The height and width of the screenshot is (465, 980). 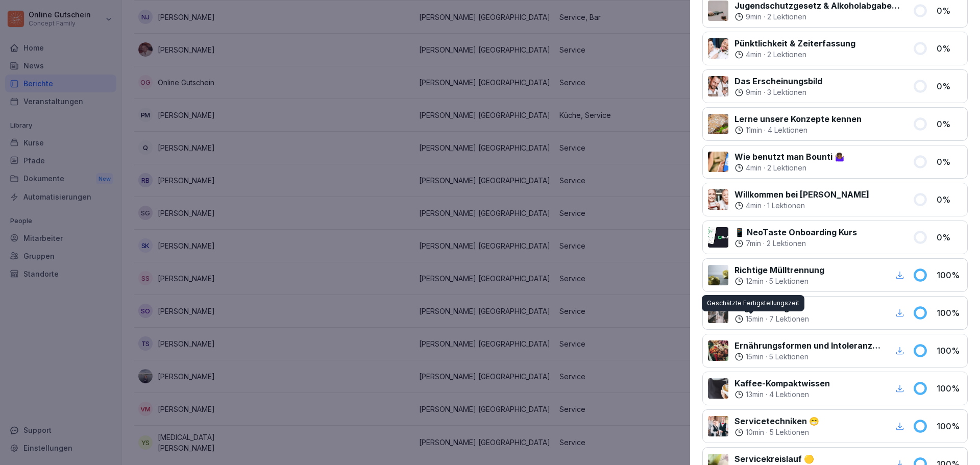 What do you see at coordinates (795, 43) in the screenshot?
I see `p: Pünktlichkeit & Zeiterfassung` at bounding box center [795, 43].